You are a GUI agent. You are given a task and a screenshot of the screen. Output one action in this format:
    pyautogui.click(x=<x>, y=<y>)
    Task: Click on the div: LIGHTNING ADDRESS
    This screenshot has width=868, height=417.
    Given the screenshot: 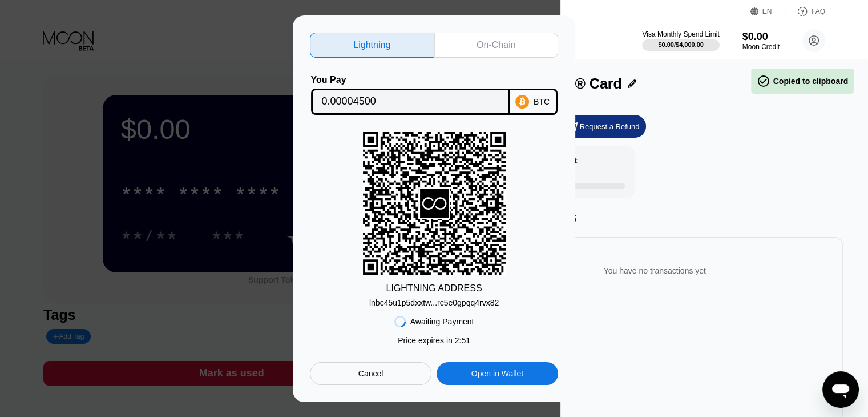 What is the action you would take?
    pyautogui.click(x=434, y=288)
    